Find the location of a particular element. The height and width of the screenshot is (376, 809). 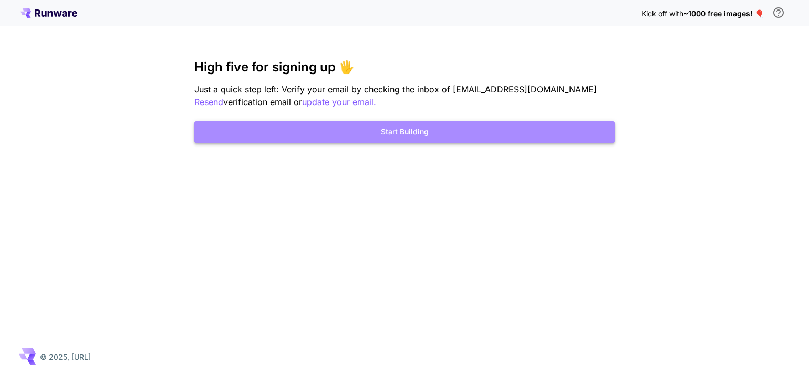

span: verification email or is located at coordinates (263, 102).